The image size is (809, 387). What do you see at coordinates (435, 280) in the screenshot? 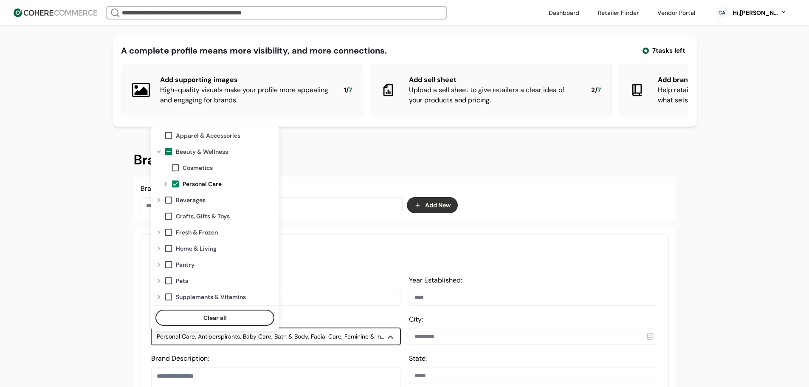
I see `label: Year Established:` at bounding box center [435, 280].